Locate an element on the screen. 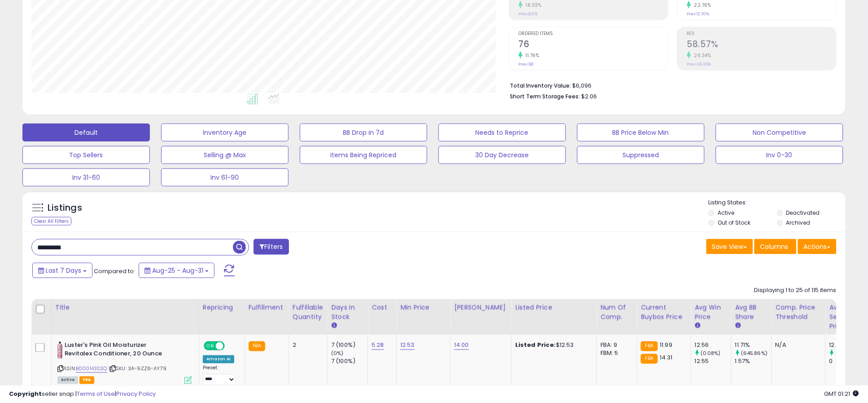 The height and width of the screenshot is (403, 868). small: (645.86%) is located at coordinates (754, 353).